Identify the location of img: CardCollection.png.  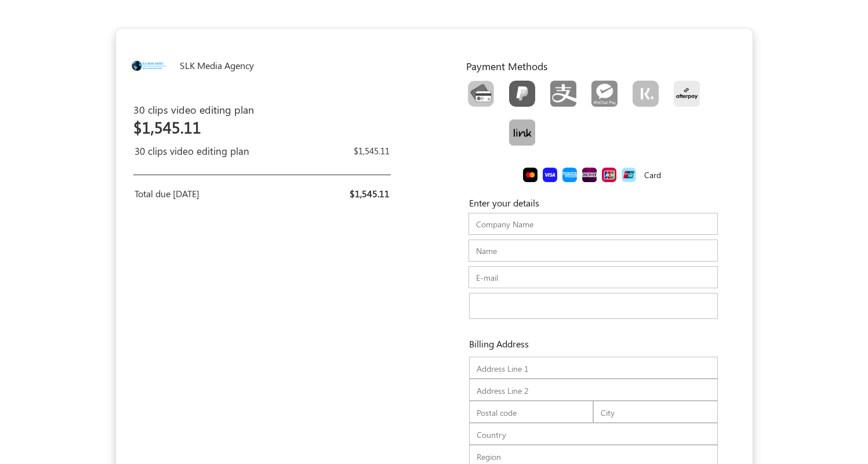
(480, 93).